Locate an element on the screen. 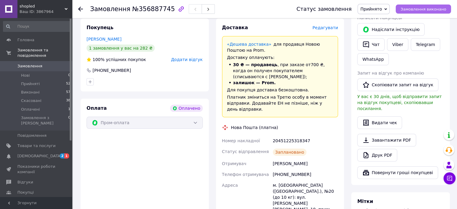 The image size is (457, 209). a: Viber is located at coordinates (398, 44).